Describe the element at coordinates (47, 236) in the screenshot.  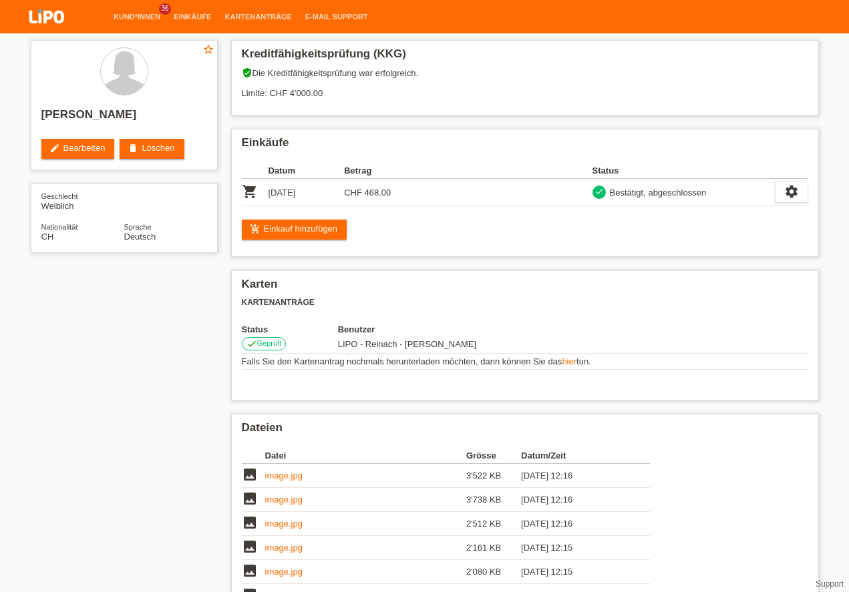
I see `span: Schweiz` at that location.